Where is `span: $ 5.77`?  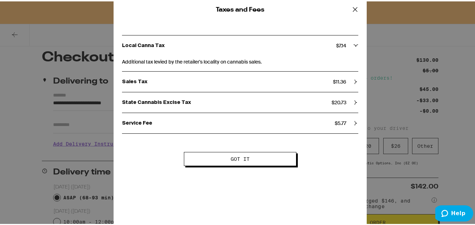
span: $ 5.77 is located at coordinates (340, 122).